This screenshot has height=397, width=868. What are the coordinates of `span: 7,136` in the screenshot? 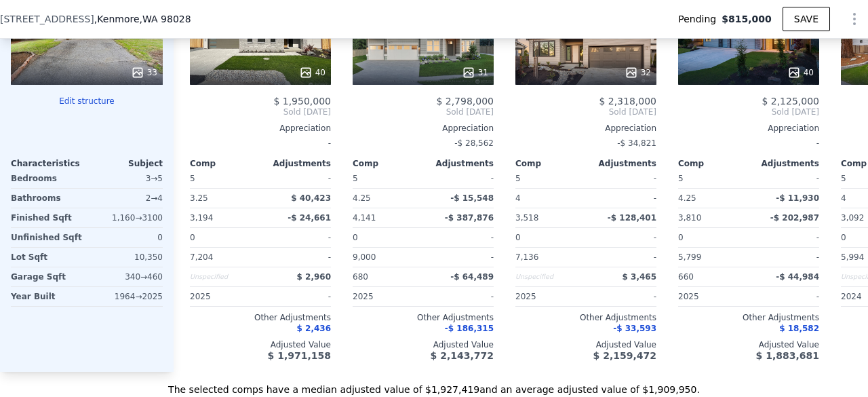 It's located at (527, 257).